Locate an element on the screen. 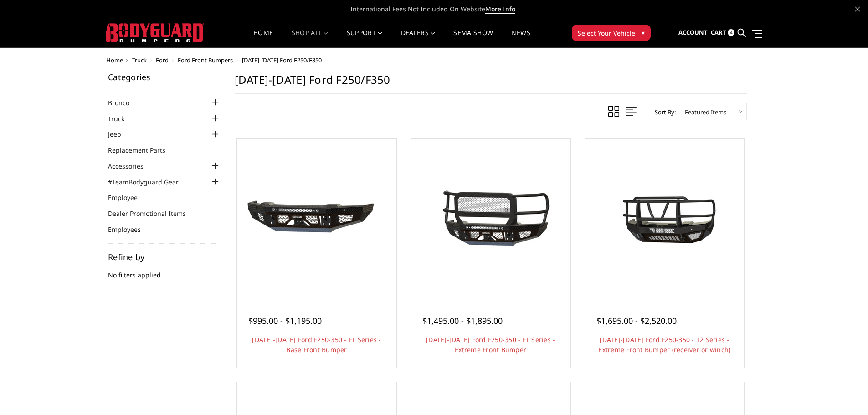  label: Sort By: is located at coordinates (663, 112).